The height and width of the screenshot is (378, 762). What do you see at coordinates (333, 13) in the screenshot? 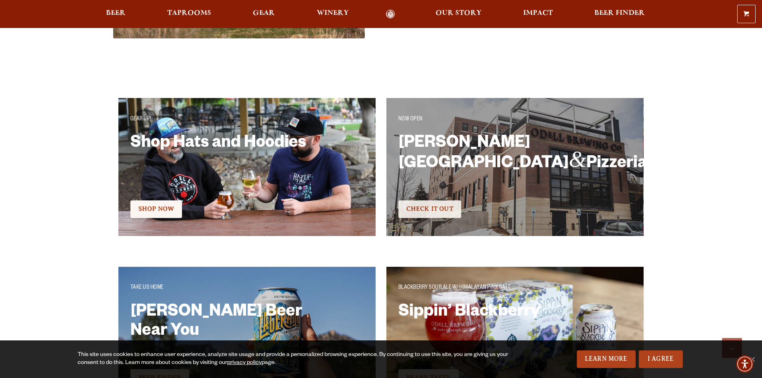
I see `span: Winery` at bounding box center [333, 13].